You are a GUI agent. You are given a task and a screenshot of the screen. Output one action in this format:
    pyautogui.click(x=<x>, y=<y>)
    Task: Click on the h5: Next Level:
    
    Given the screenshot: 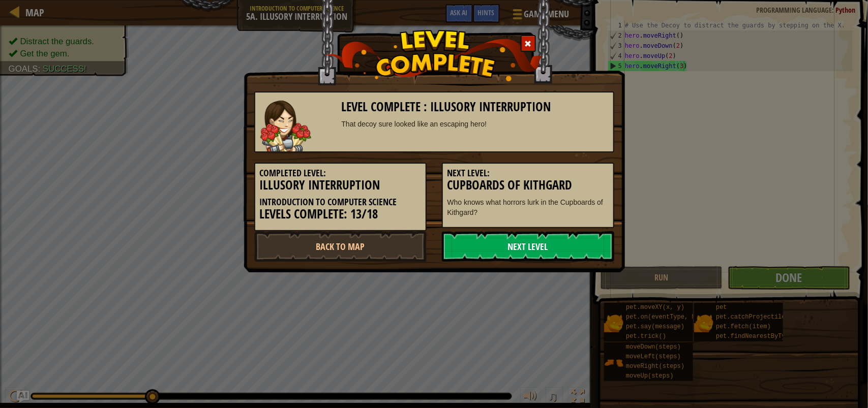 What is the action you would take?
    pyautogui.click(x=527, y=173)
    